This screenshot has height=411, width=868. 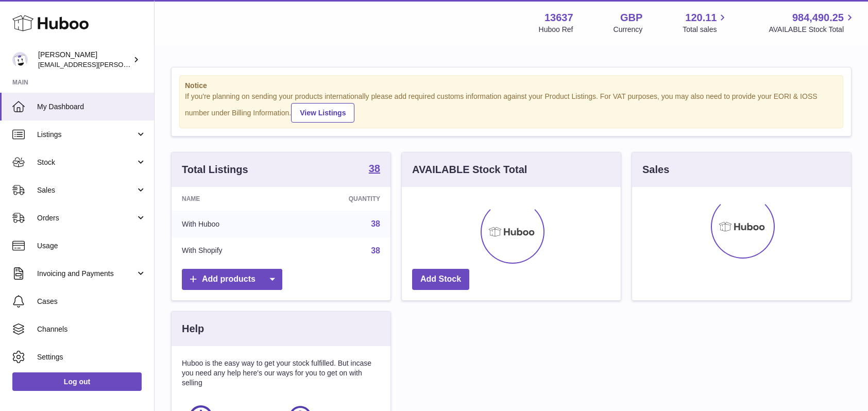 What do you see at coordinates (86, 134) in the screenshot?
I see `span: Listings` at bounding box center [86, 134].